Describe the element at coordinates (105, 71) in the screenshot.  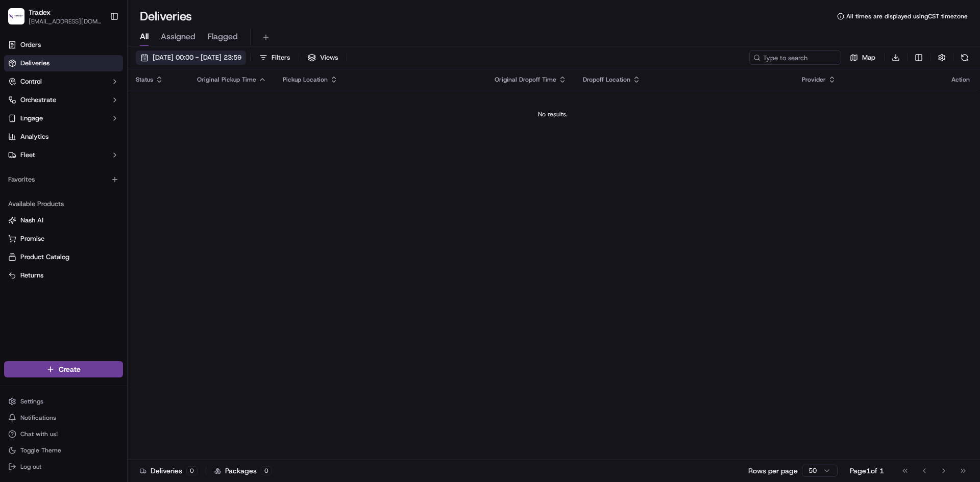
I see `input: Got a question? Start typing here...` at that location.